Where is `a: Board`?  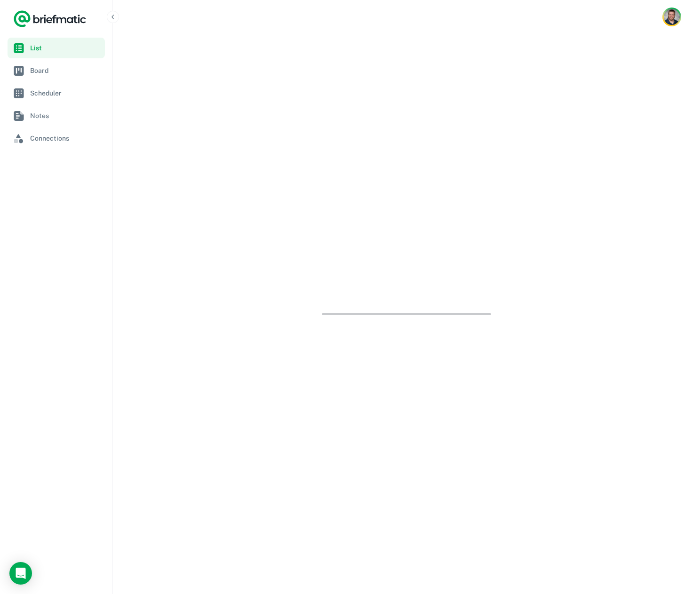 a: Board is located at coordinates (56, 71).